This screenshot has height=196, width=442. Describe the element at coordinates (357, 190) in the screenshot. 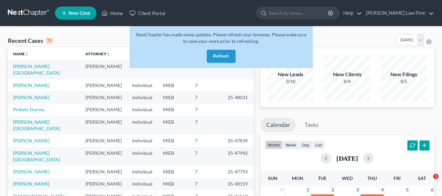

I see `span: 3` at that location.